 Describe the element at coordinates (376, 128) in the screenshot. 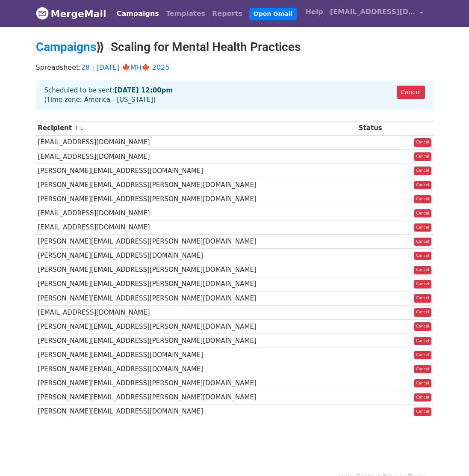

I see `th: Status` at that location.